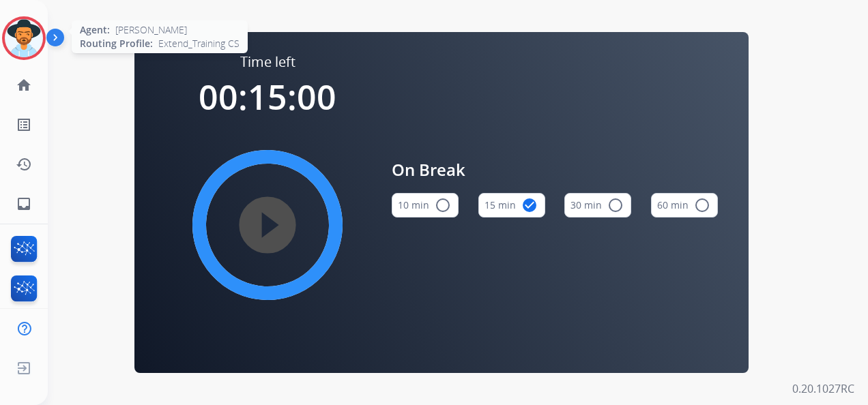  Describe the element at coordinates (95, 30) in the screenshot. I see `span: Agent:` at that location.